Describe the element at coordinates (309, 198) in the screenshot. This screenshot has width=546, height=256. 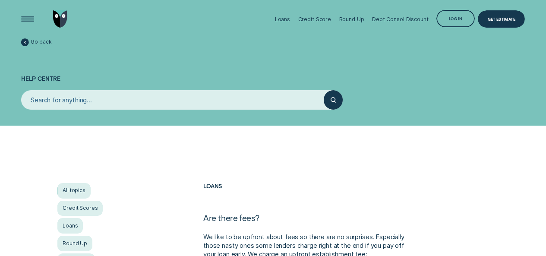
I see `h2: Loans` at that location.